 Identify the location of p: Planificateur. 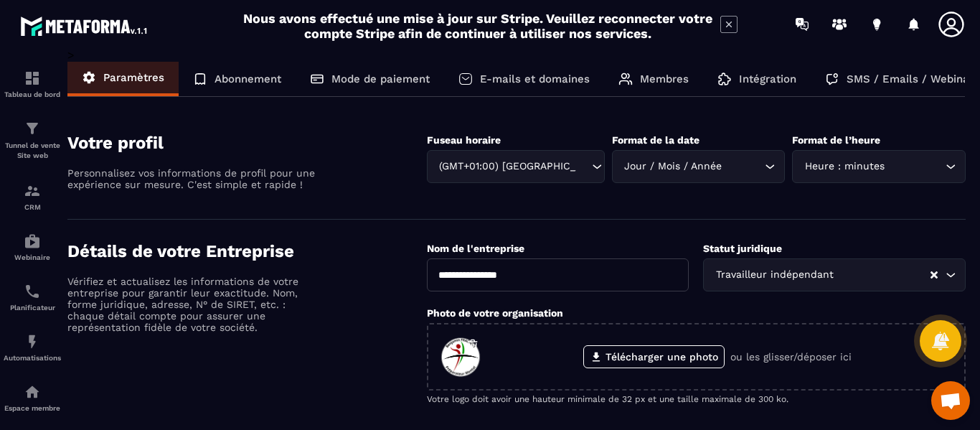
(33, 307).